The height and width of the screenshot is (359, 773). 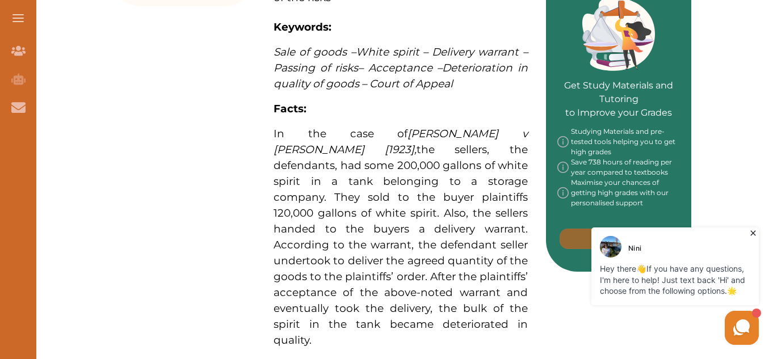 I want to click on div: Save 738 hours of reading per year compared to textbooks, so click(x=619, y=168).